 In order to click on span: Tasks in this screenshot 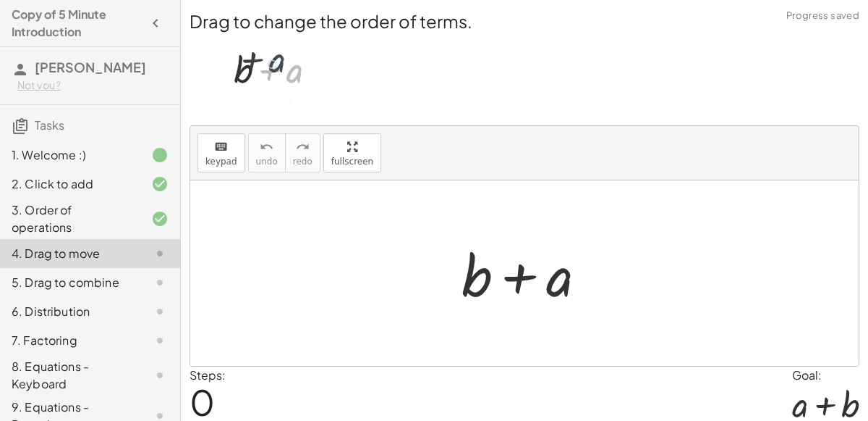, I will do `click(49, 125)`.